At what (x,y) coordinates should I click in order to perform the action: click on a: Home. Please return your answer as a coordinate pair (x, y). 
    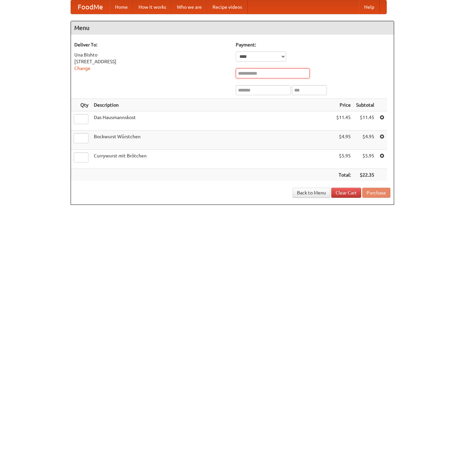
    Looking at the image, I should click on (122, 7).